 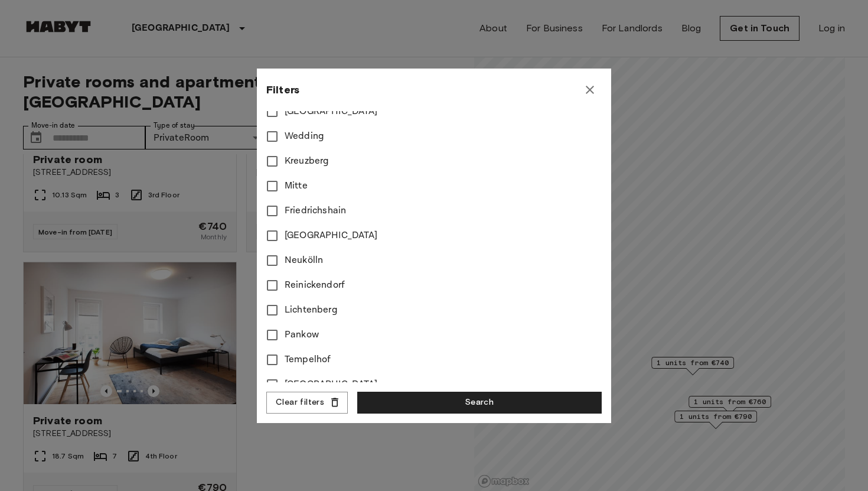 I want to click on span: Pankow, so click(x=302, y=335).